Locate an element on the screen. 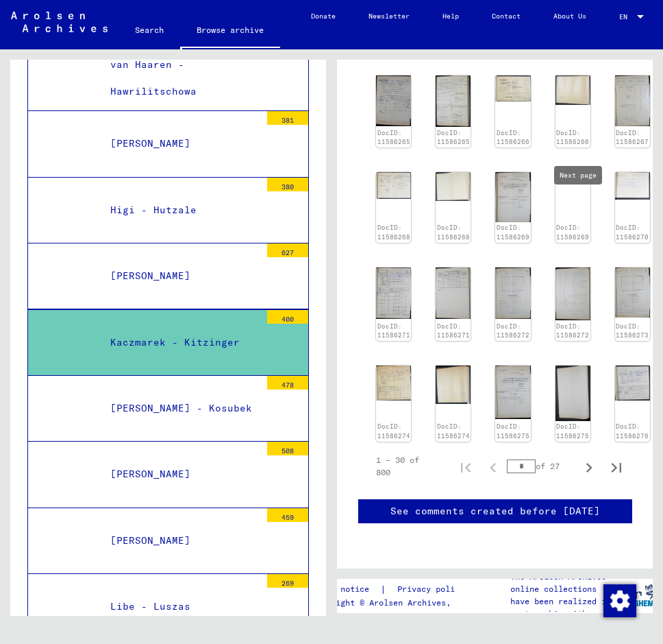 The image size is (663, 644). a: Legal notice is located at coordinates (346, 589).